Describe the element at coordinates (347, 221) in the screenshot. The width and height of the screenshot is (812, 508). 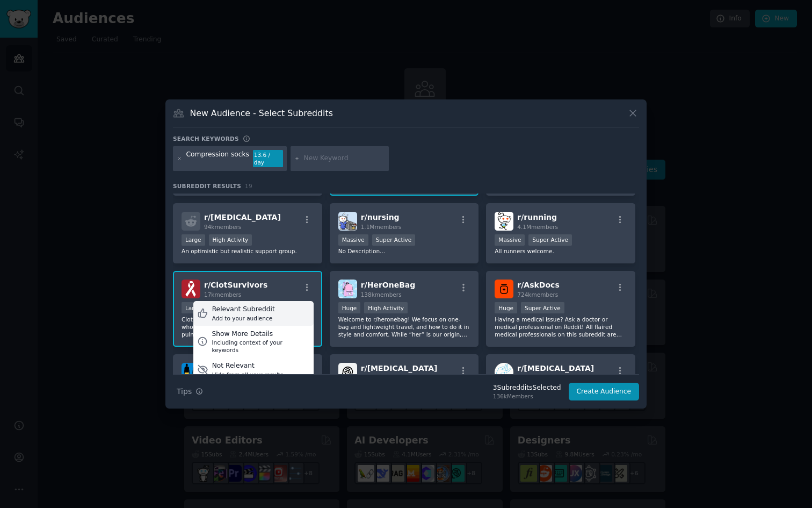
I see `img: nursing` at that location.